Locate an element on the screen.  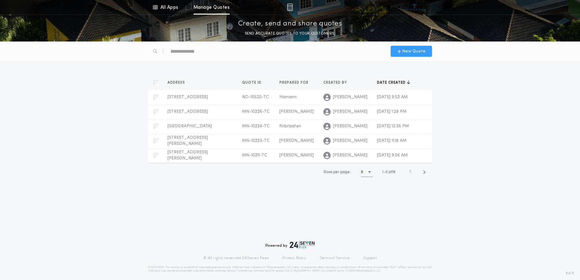
a: Terms of Service is located at coordinates (335, 259).